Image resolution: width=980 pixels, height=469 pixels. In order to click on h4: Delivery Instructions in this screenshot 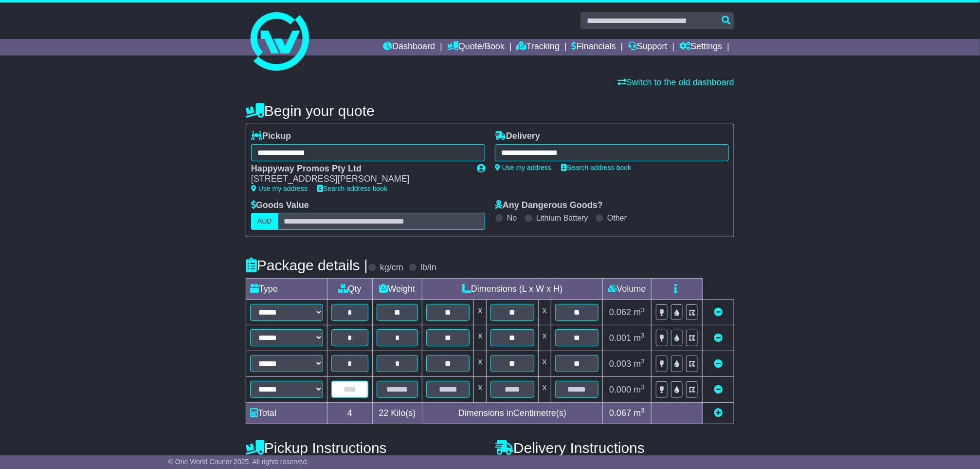, I will do `click(615, 447)`.